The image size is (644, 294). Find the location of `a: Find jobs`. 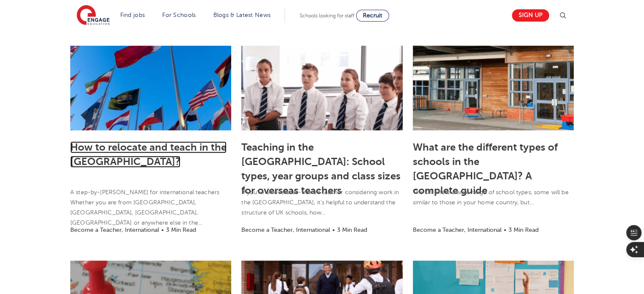

a: Find jobs is located at coordinates (133, 15).